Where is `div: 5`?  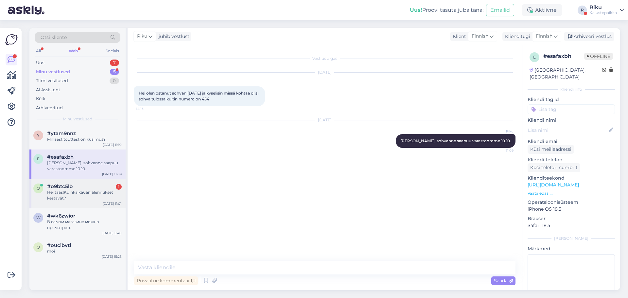 div: 5 is located at coordinates (114, 72).